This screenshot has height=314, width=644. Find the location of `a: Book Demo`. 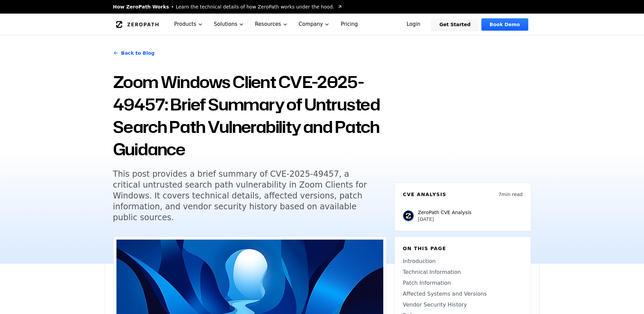

a: Book Demo is located at coordinates (504, 25).